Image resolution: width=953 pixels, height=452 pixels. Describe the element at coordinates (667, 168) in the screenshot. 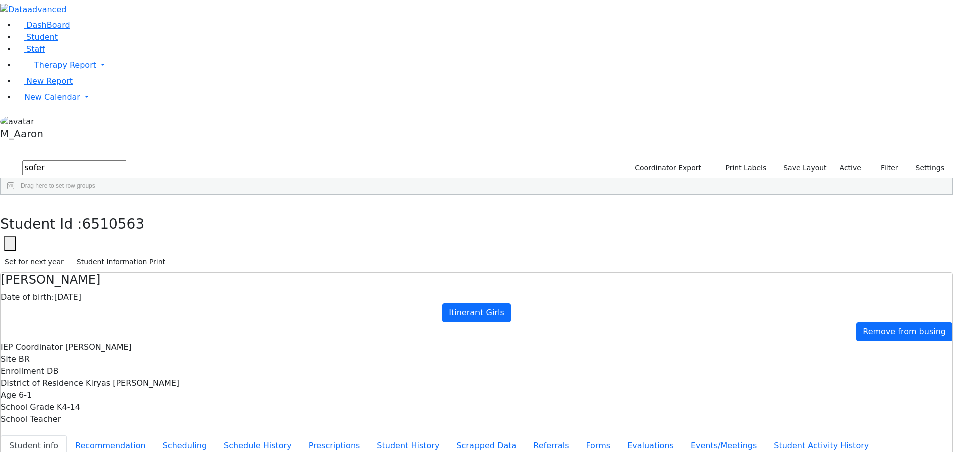

I see `button: Coordinator Export` at that location.